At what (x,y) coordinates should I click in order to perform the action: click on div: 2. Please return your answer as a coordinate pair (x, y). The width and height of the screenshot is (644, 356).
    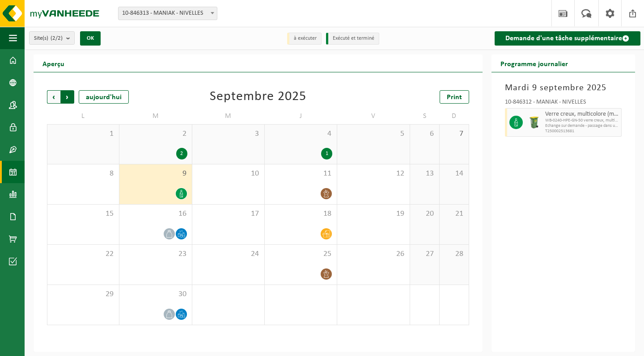
    Looking at the image, I should click on (182, 154).